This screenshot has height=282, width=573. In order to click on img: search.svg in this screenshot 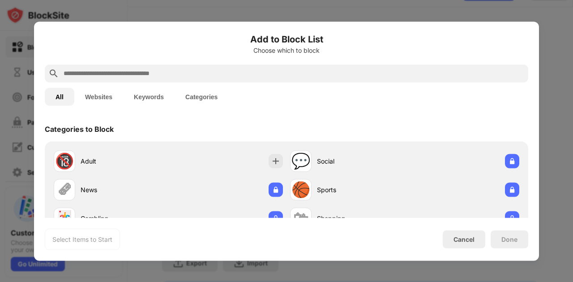, I will do `click(54, 73)`.